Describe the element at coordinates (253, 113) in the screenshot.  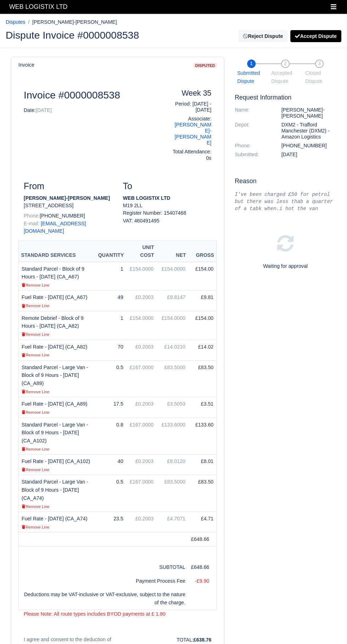
I see `dt: Name:` at that location.